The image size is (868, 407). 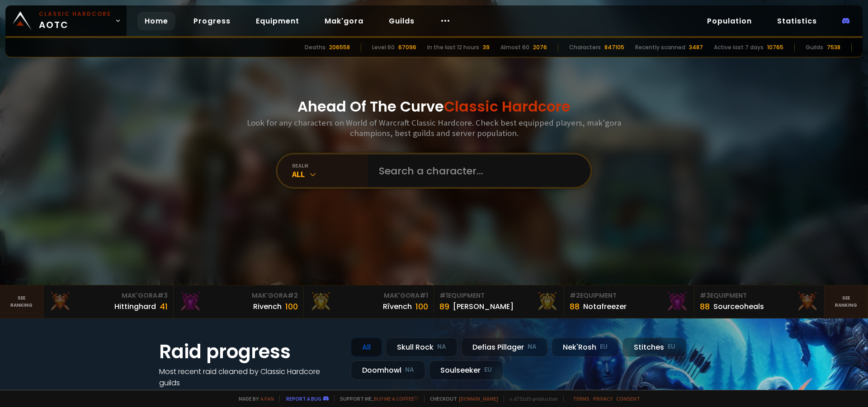 What do you see at coordinates (605, 306) in the screenshot?
I see `div: Notafreezer` at bounding box center [605, 306].